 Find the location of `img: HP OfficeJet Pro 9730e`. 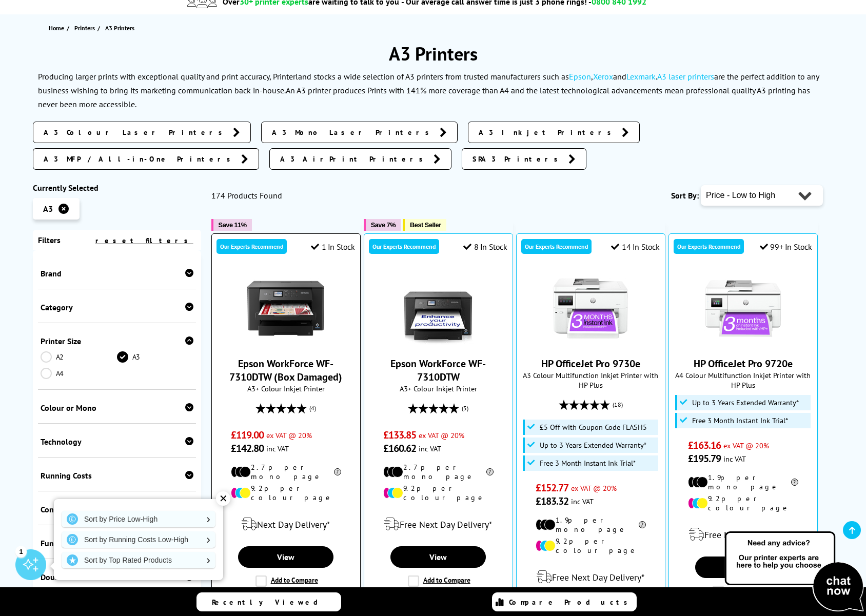

img: HP OfficeJet Pro 9730e is located at coordinates (591, 308).